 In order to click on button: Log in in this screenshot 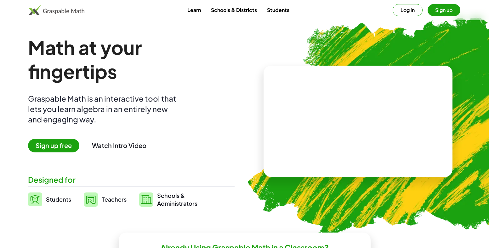, I will do `click(408, 10)`.